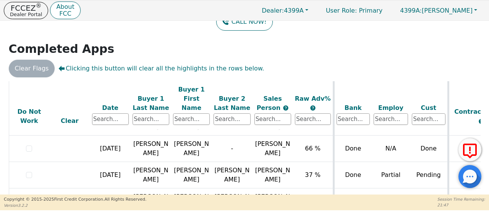 The width and height of the screenshot is (489, 211). What do you see at coordinates (191, 98) in the screenshot?
I see `div: Buyer 1 First Name` at bounding box center [191, 98].